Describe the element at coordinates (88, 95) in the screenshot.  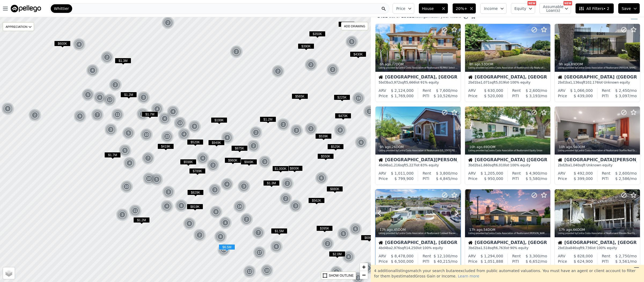
I see `div: 5` at that location.